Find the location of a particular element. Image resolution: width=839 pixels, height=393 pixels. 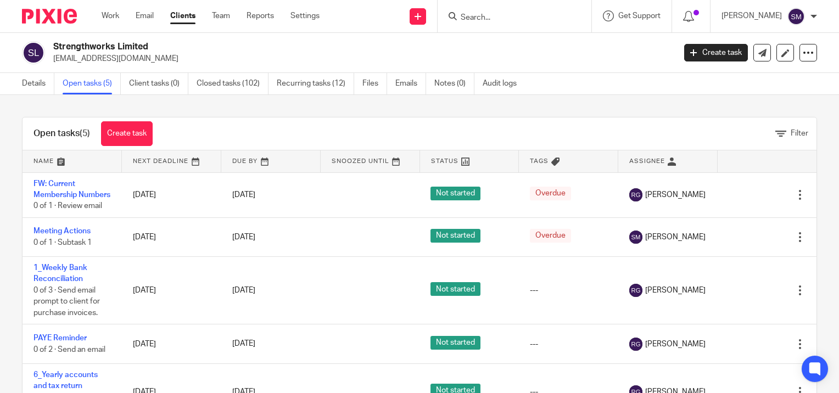

span: 0 of 1 · Subtask 1 is located at coordinates (63, 243).